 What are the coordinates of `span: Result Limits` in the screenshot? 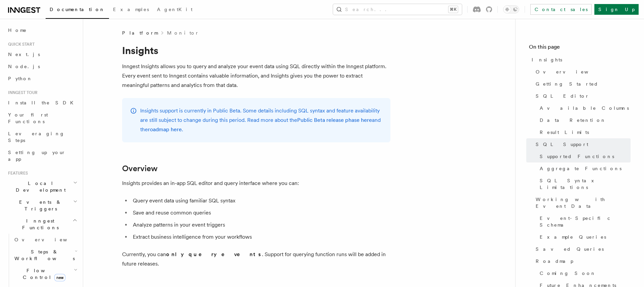 It's located at (564, 133).